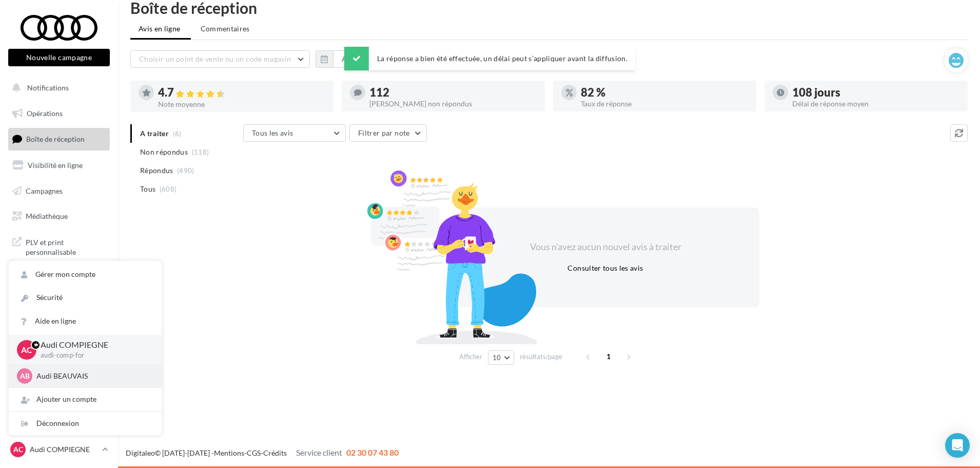 The image size is (980, 468). I want to click on div: 4.7, so click(242, 92).